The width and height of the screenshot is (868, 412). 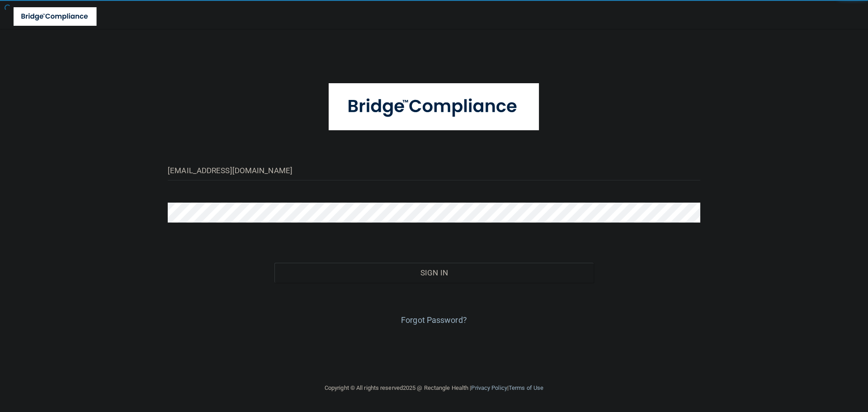 What do you see at coordinates (488, 388) in the screenshot?
I see `a: Privacy Policy` at bounding box center [488, 388].